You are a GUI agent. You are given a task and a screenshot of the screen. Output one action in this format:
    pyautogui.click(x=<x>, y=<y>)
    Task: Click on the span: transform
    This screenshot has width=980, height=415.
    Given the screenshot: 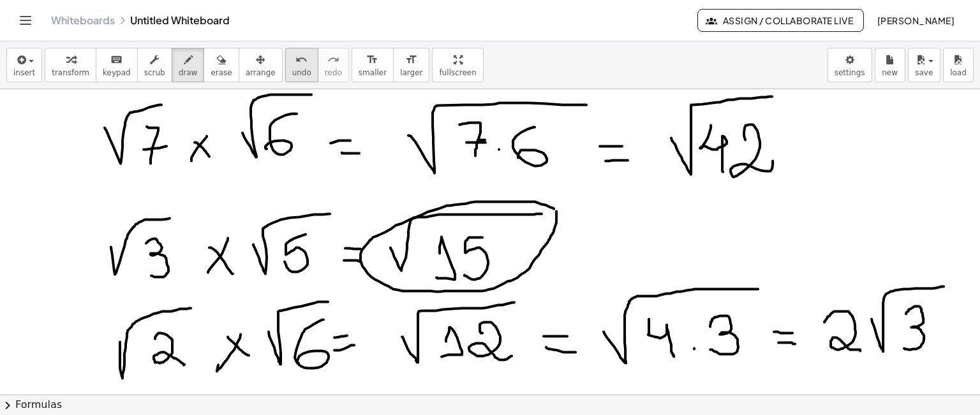 What is the action you would take?
    pyautogui.click(x=70, y=73)
    